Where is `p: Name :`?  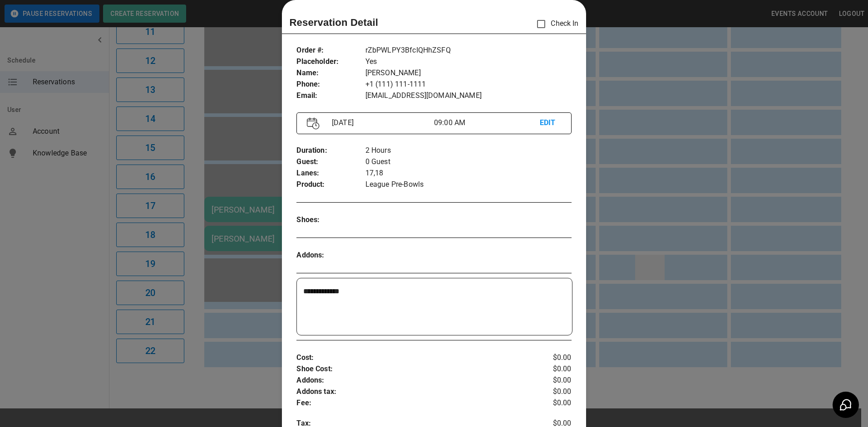 p: Name : is located at coordinates (331, 73).